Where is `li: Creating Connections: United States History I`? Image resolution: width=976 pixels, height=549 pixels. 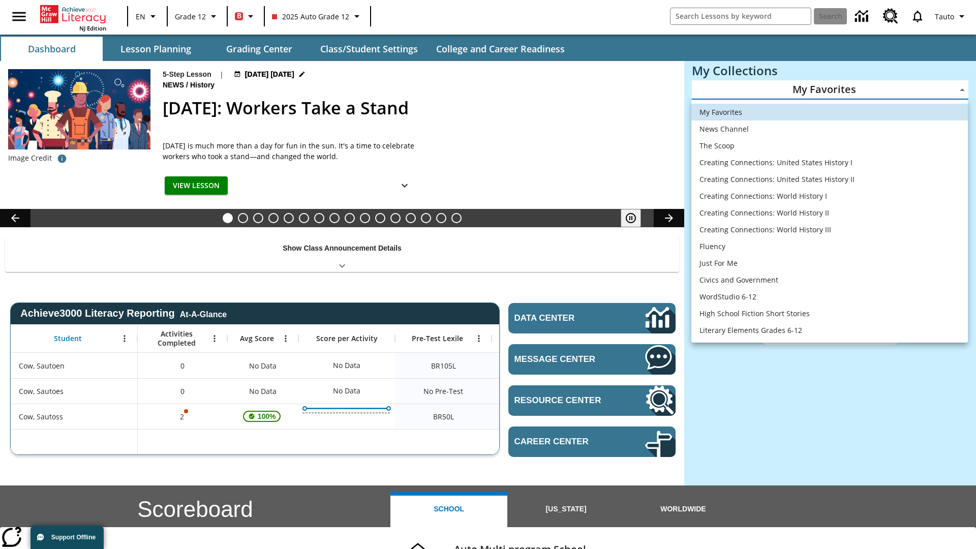
li: Creating Connections: United States History I is located at coordinates (829, 162).